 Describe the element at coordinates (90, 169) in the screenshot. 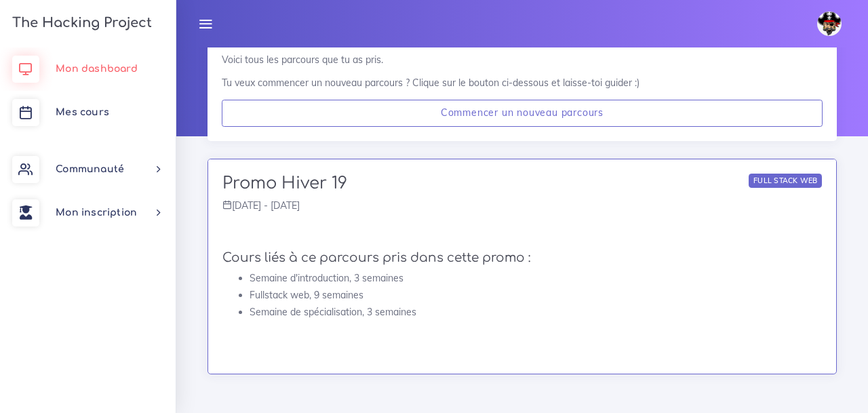

I see `span: Communauté` at that location.